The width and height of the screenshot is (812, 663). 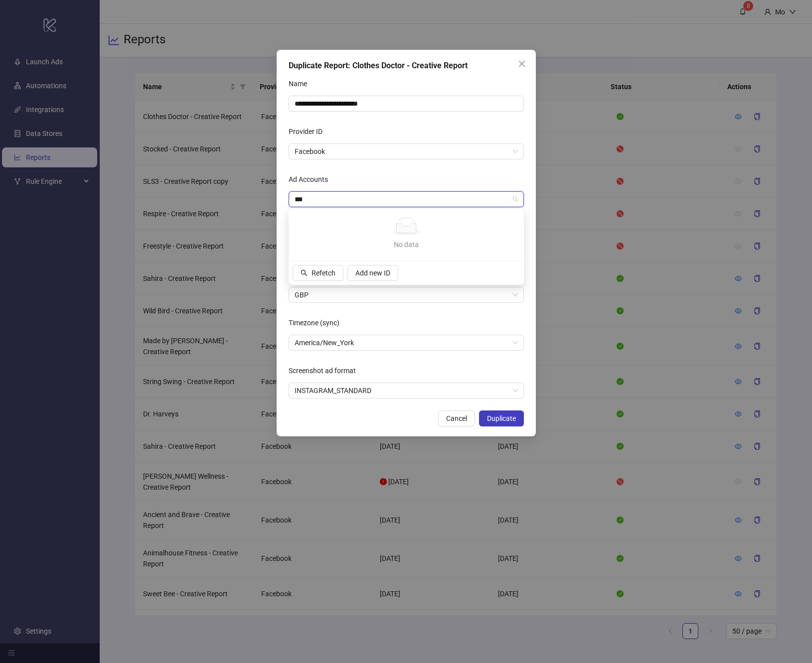 What do you see at coordinates (522, 63) in the screenshot?
I see `button: Close` at bounding box center [522, 63].